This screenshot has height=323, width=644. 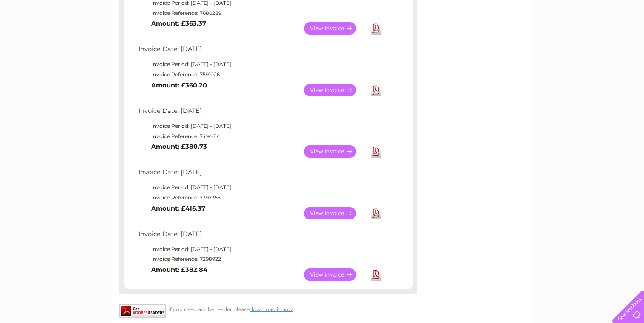 I want to click on a: Log out, so click(x=626, y=39).